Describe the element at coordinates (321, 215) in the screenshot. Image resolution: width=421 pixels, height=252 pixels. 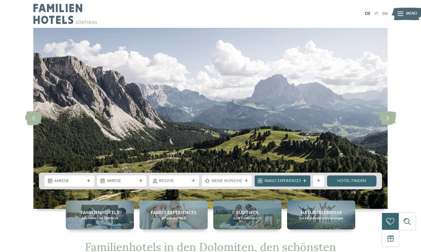
I see `a: Familienhotels in den Dolomiten: Urlaub im Reich der bleichen Berge Naturerlebnisse Eure Kindheit...` at that location.